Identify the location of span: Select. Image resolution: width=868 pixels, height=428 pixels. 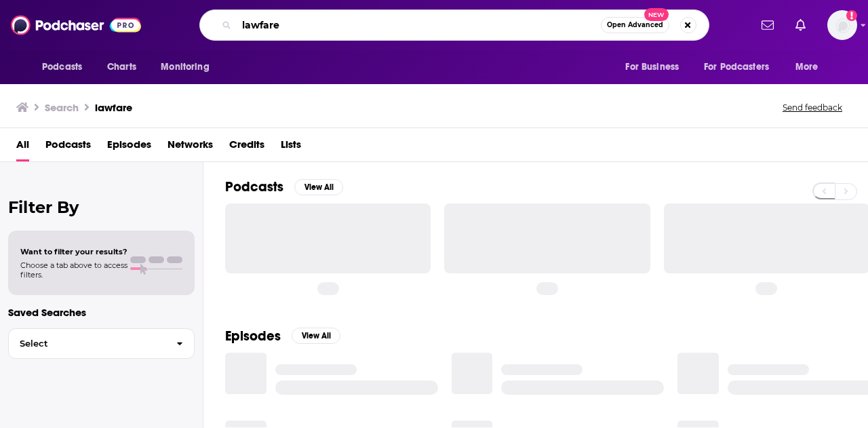
(87, 343).